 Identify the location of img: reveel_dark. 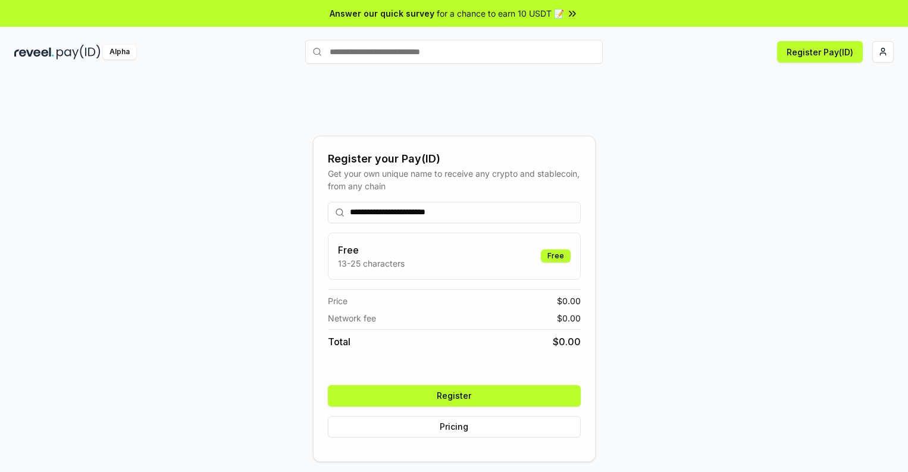
(34, 52).